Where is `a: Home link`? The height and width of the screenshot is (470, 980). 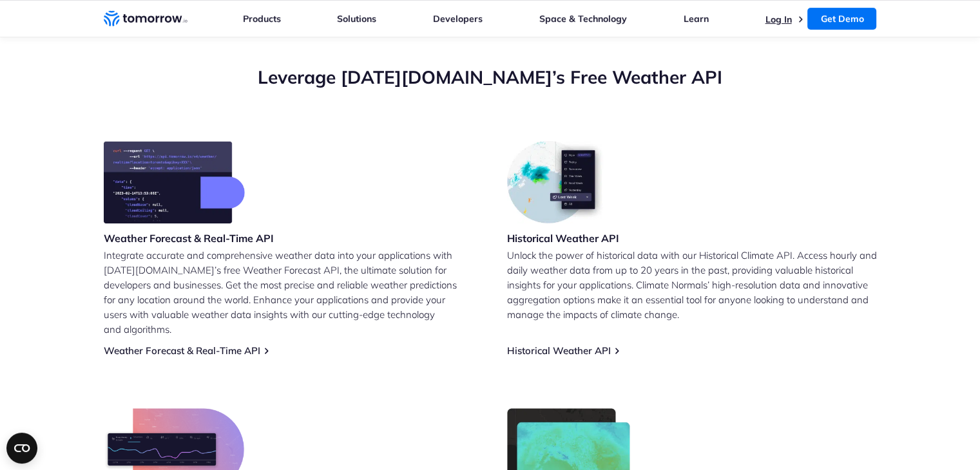
a: Home link is located at coordinates (146, 19).